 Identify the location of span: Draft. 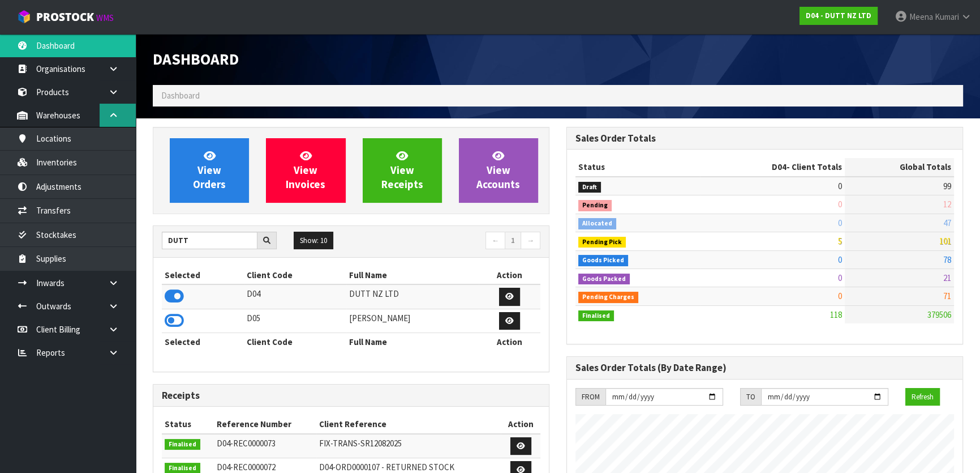
(590, 188).